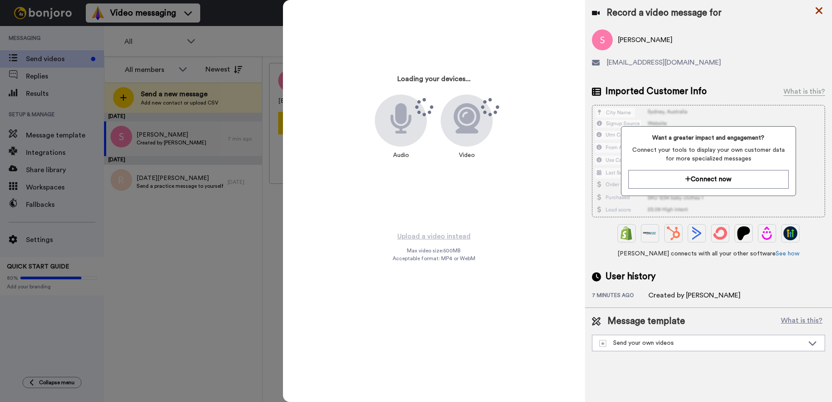  I want to click on div: Send your own videos, so click(701, 343).